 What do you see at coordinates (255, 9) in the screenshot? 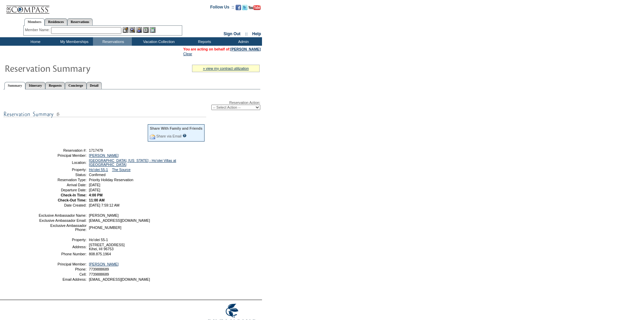
I see `a: Subscribe to our YouTube Channel` at bounding box center [255, 9].